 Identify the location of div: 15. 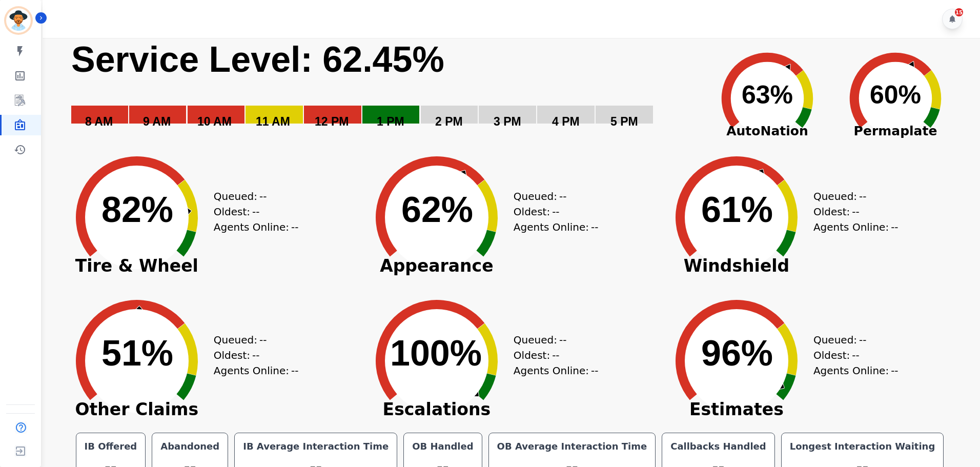
(959, 12).